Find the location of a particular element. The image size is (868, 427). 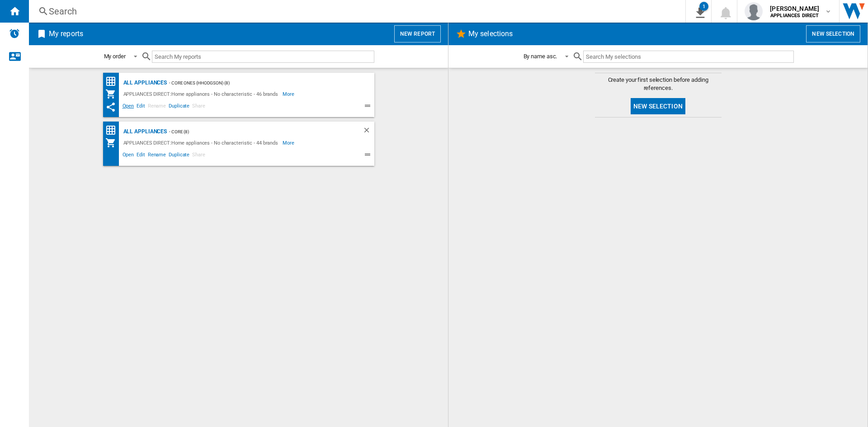

div: My order is located at coordinates (115, 56).